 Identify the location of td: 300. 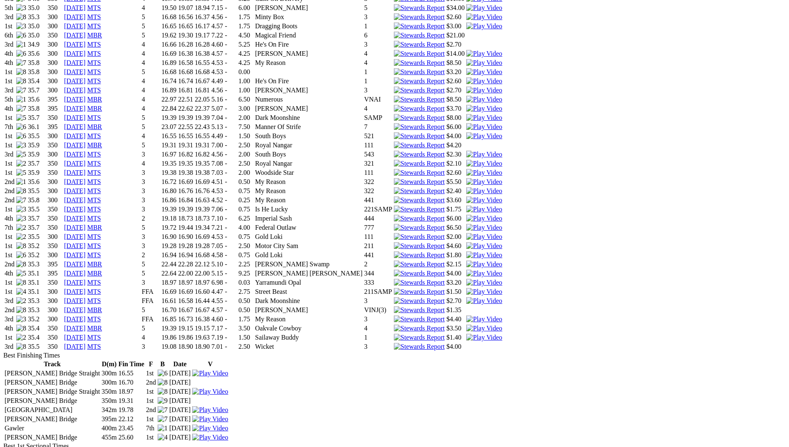
(55, 17).